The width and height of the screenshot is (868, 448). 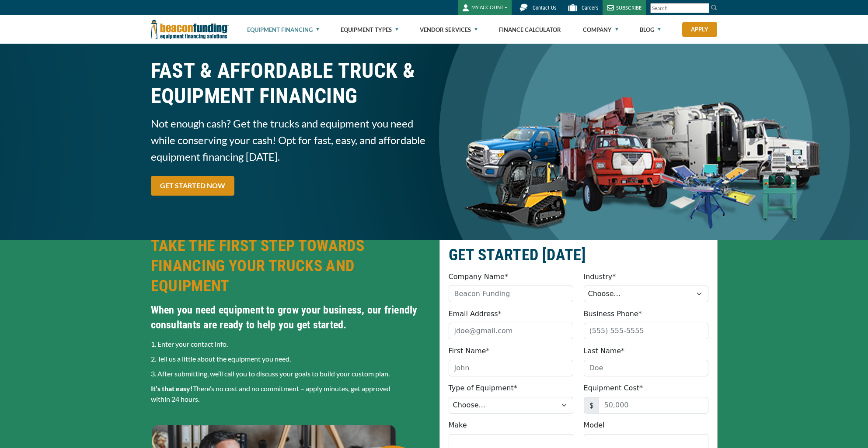 What do you see at coordinates (283, 30) in the screenshot?
I see `a: Equipment Financing` at bounding box center [283, 30].